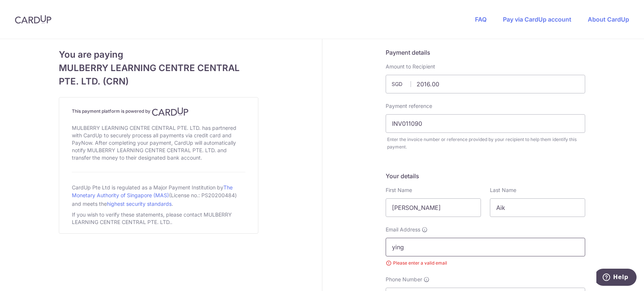  Describe the element at coordinates (486, 176) in the screenshot. I see `h5: Your details` at that location.